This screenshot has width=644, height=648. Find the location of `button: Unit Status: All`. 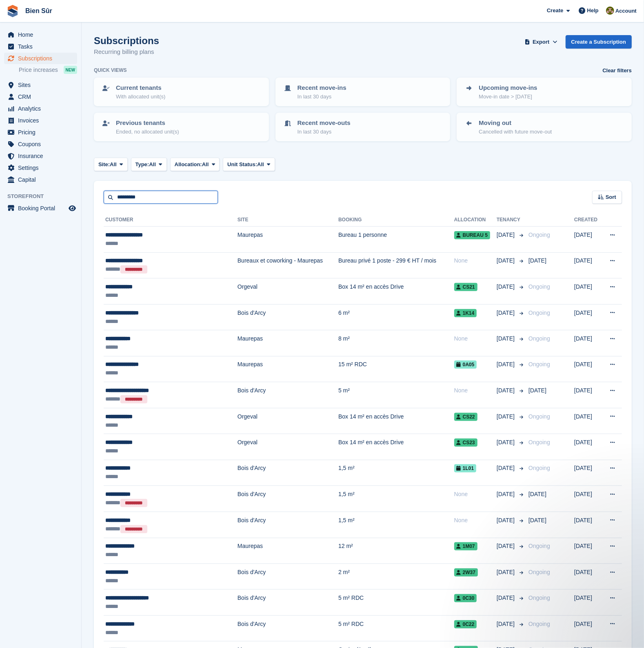

button: Unit Status: All is located at coordinates (248, 164).